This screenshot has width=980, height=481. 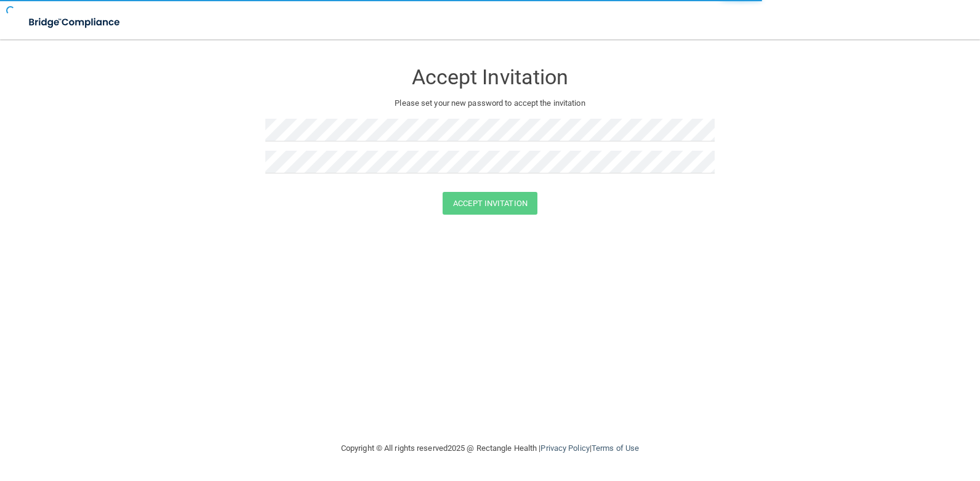 I want to click on img: bridge_compliance_login_screen.278c3ca4.svg, so click(x=76, y=22).